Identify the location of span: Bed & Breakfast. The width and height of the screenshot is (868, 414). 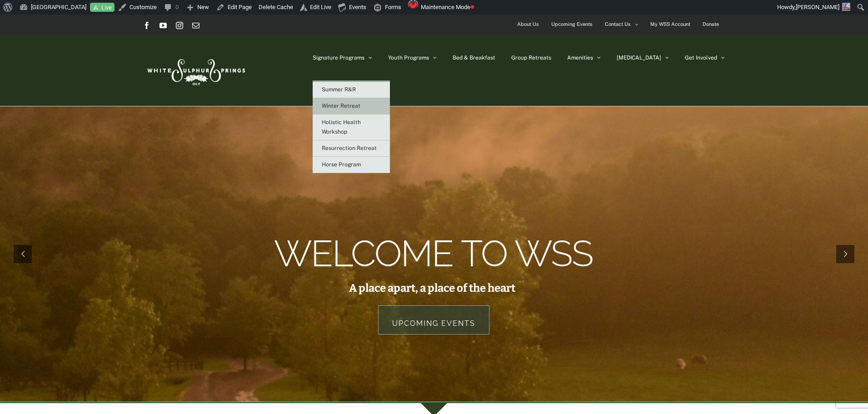
(474, 57).